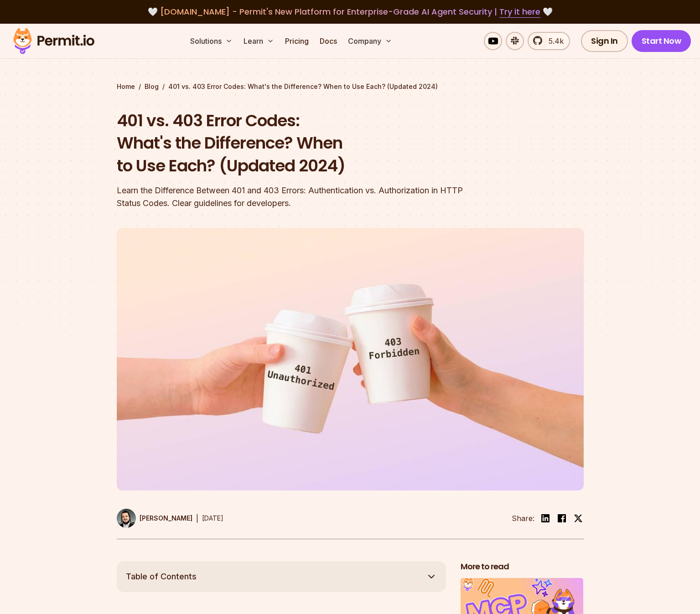 The height and width of the screenshot is (614, 700). What do you see at coordinates (211, 41) in the screenshot?
I see `button: Solutions` at bounding box center [211, 41].